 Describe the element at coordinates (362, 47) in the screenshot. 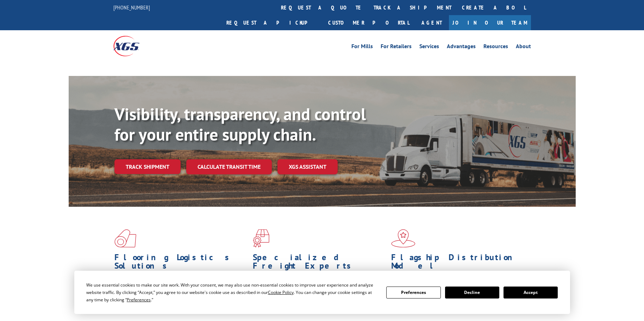

I see `a: For Mills` at that location.